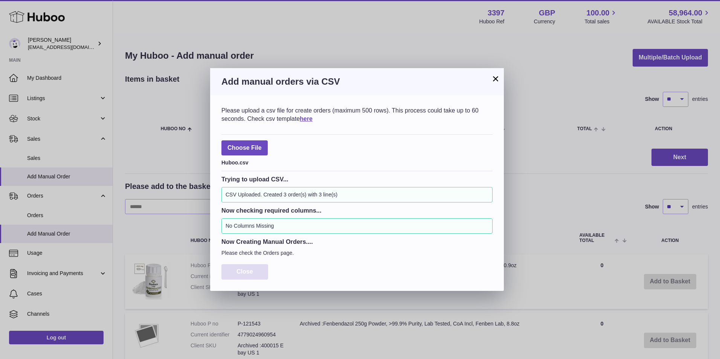 The width and height of the screenshot is (720, 359). What do you see at coordinates (357, 82) in the screenshot?
I see `h3: Add manual orders via CSV` at bounding box center [357, 82].